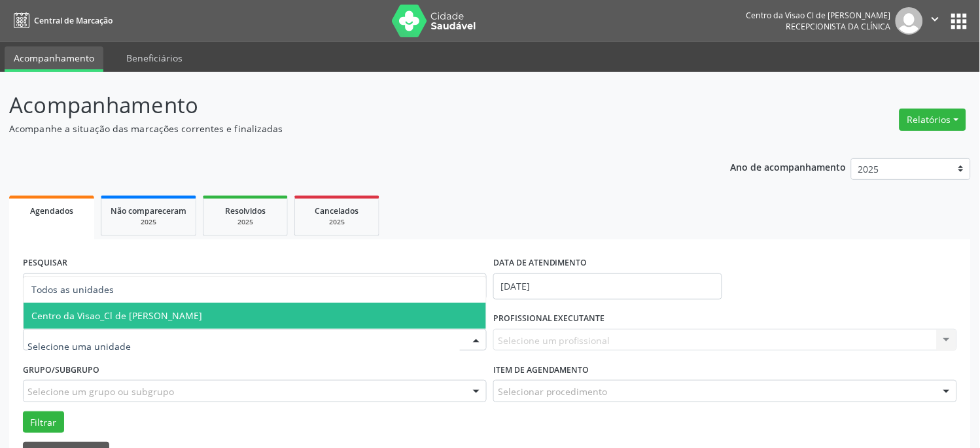  What do you see at coordinates (345, 105) in the screenshot?
I see `p: Acompanhamento` at bounding box center [345, 105].